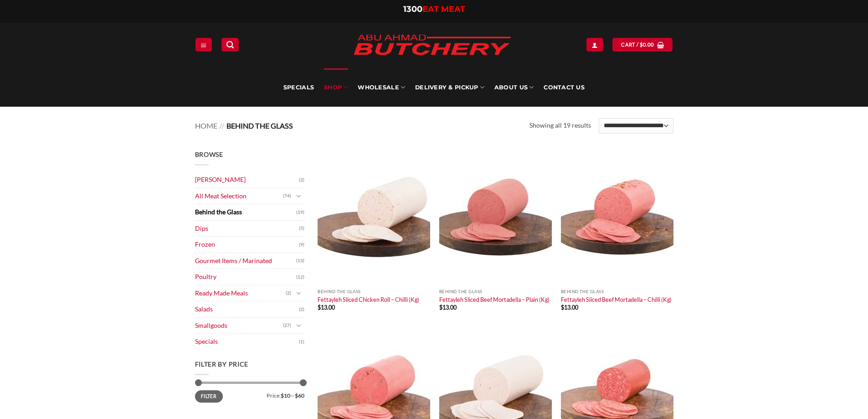  Describe the element at coordinates (413, 9) in the screenshot. I see `span: 1300` at that location.